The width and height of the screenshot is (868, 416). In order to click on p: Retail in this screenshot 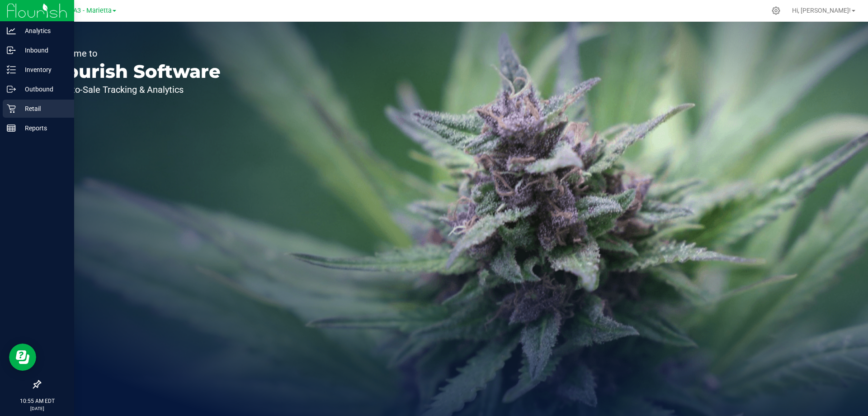, I will do `click(43, 109)`.